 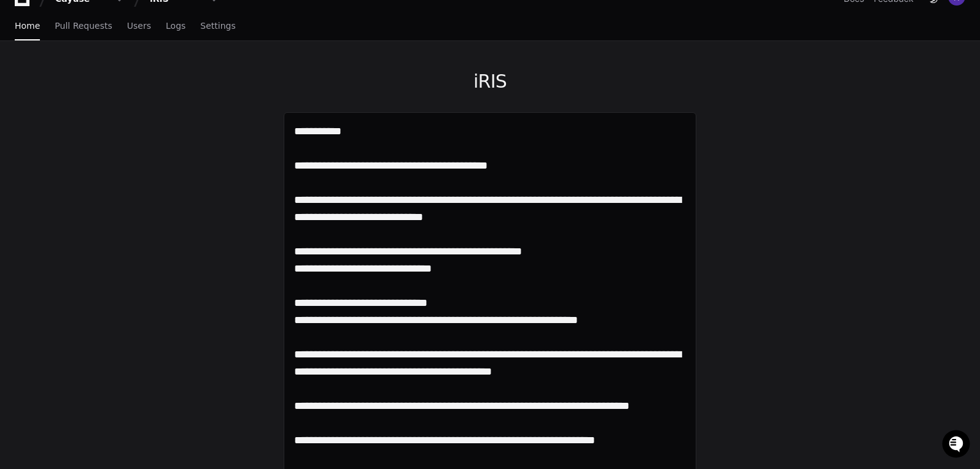 What do you see at coordinates (15, 15) in the screenshot?
I see `button: Open customer support` at bounding box center [15, 15].